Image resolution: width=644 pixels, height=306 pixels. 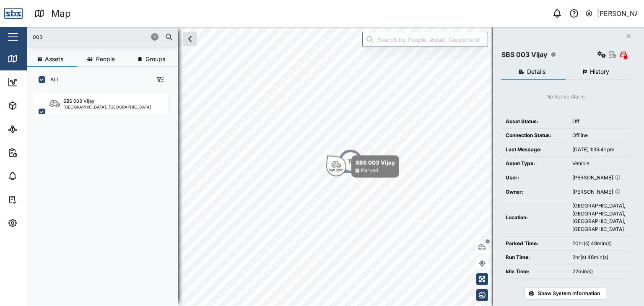 I want to click on label: ALL, so click(x=52, y=80).